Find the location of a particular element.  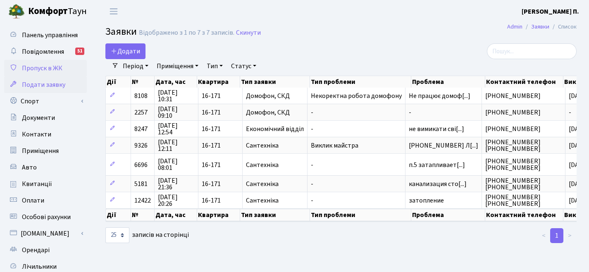

span: затопление is located at coordinates (444, 201).